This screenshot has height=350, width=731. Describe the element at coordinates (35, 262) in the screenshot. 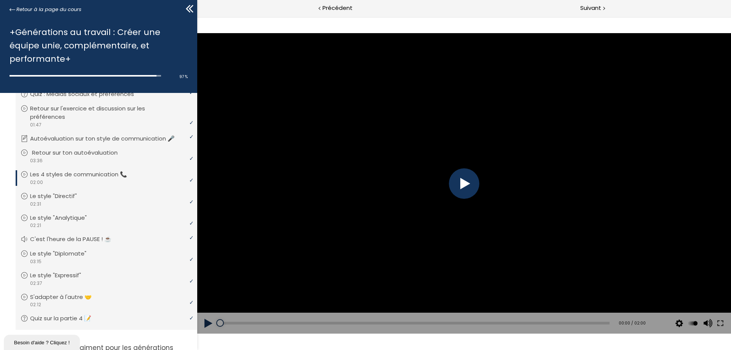

I see `span: 03:15` at that location.